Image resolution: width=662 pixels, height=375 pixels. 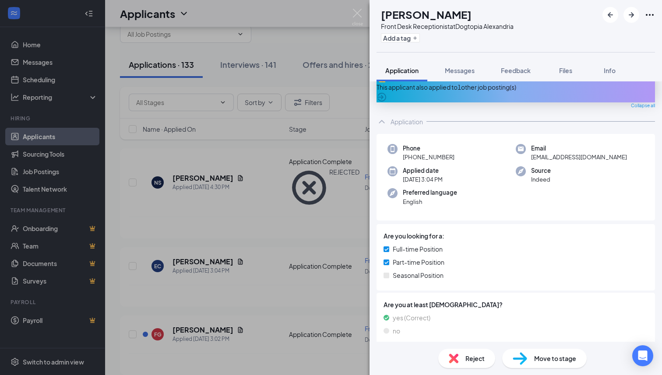 I want to click on span: Collapse all, so click(x=643, y=106).